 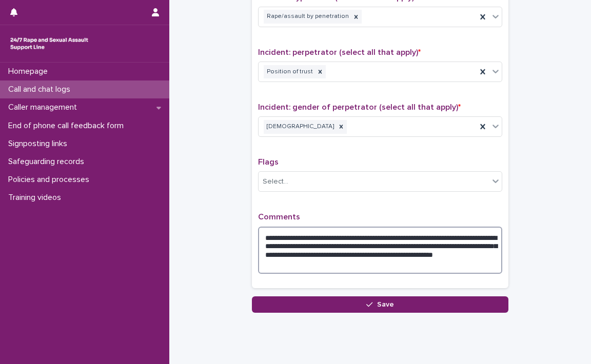 What do you see at coordinates (41, 89) in the screenshot?
I see `p: Call and chat logs` at bounding box center [41, 89].